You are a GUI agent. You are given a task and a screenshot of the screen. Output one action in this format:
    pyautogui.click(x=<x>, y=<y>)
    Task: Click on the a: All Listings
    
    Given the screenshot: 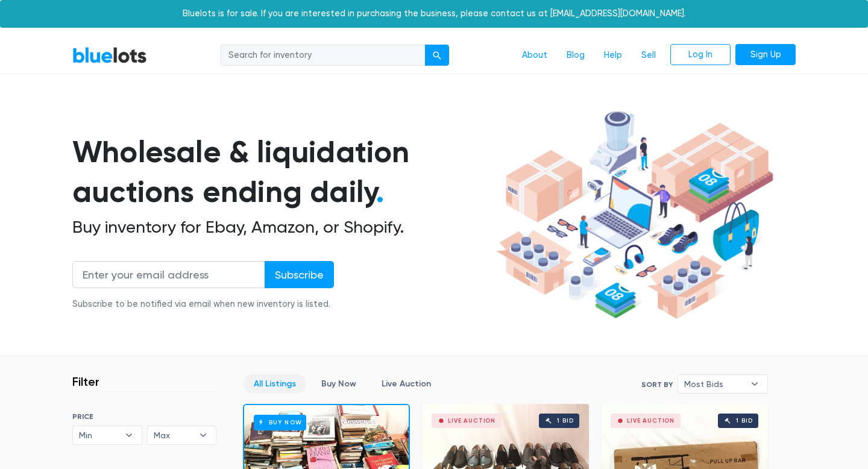 What is the action you would take?
    pyautogui.click(x=275, y=383)
    